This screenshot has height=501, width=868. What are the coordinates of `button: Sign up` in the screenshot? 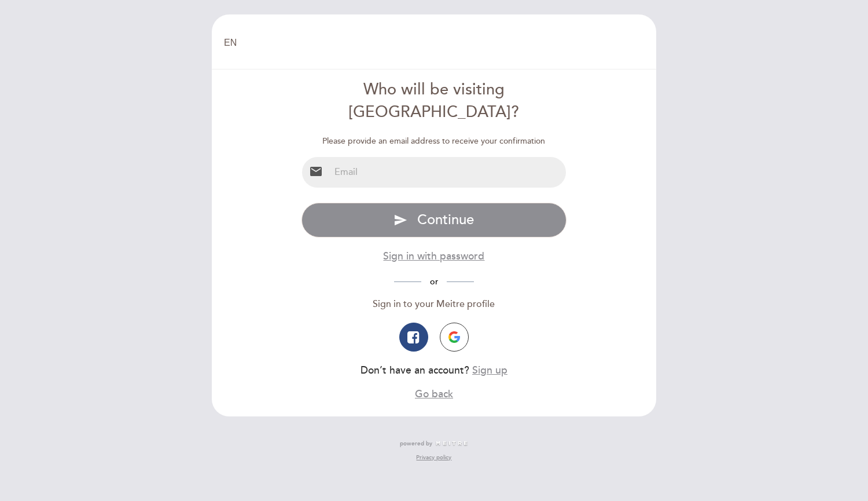 It's located at (490, 370).